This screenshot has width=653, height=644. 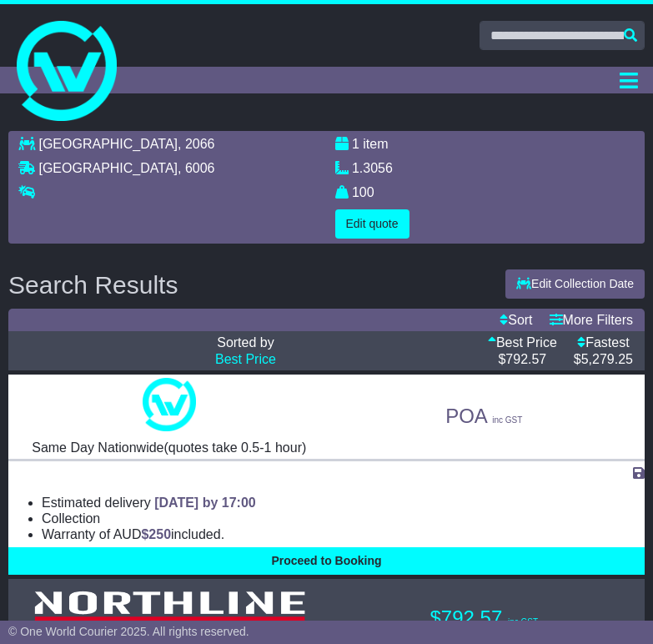 I want to click on span: 250, so click(x=159, y=534).